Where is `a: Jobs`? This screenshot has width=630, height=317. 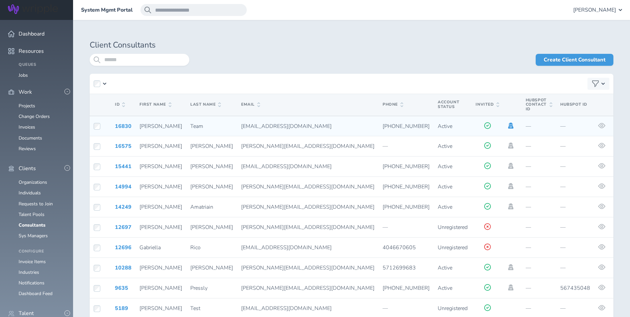 a: Jobs is located at coordinates (23, 75).